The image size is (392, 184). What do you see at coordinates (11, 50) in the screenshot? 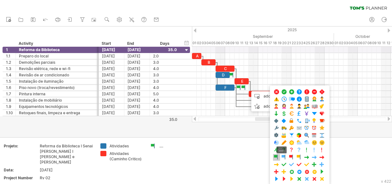
I see `div: 1` at bounding box center [11, 50].